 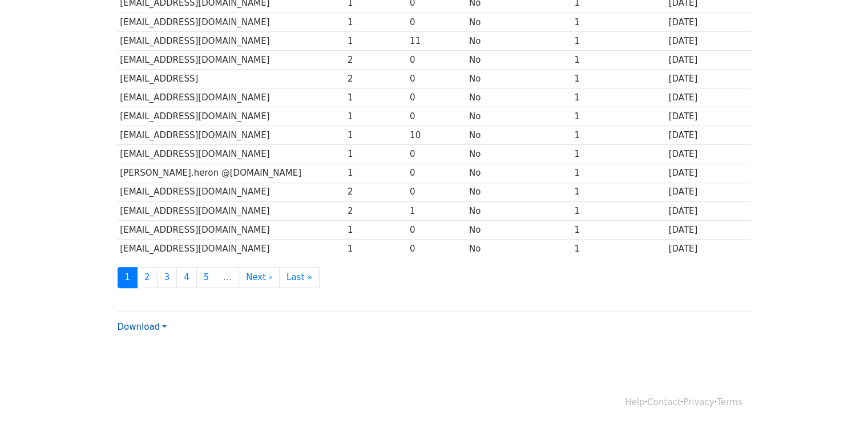 What do you see at coordinates (142, 327) in the screenshot?
I see `a: Download` at bounding box center [142, 327].